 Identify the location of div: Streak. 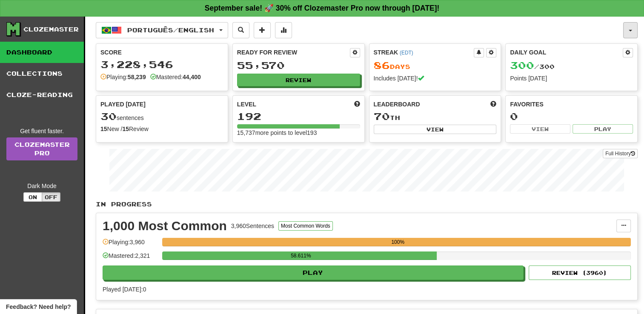
(424, 52).